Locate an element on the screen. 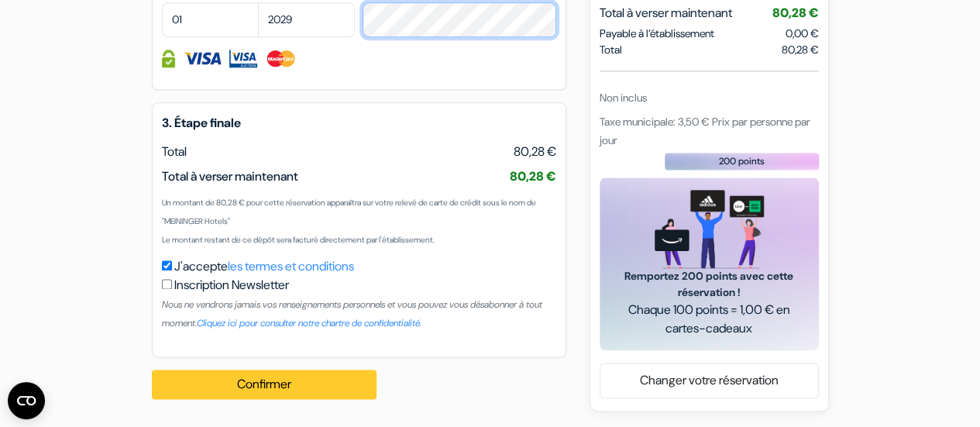  h5: 3. Étape finale is located at coordinates (359, 122).